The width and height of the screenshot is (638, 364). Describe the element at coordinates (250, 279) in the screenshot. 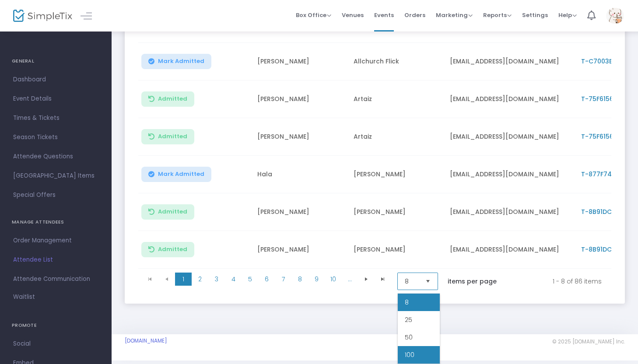

I see `span: Page 5` at that location.